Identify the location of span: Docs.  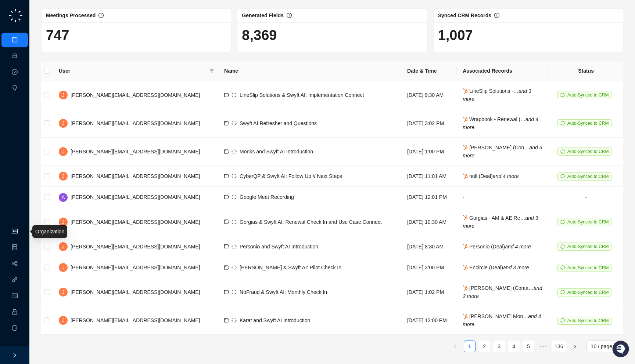
(21, 107).